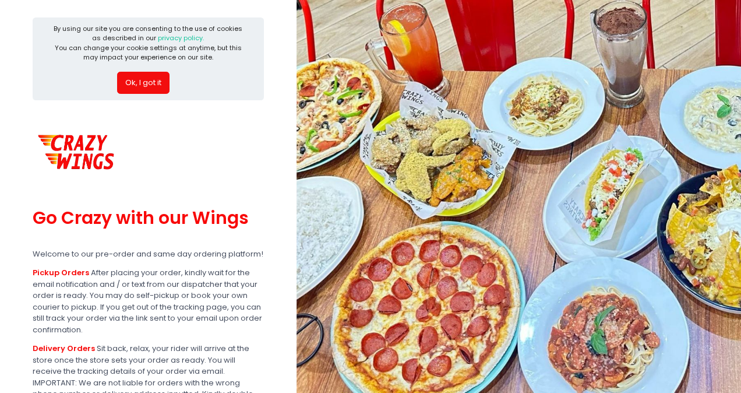 This screenshot has width=741, height=393. I want to click on b: Delivery Orders, so click(63, 348).